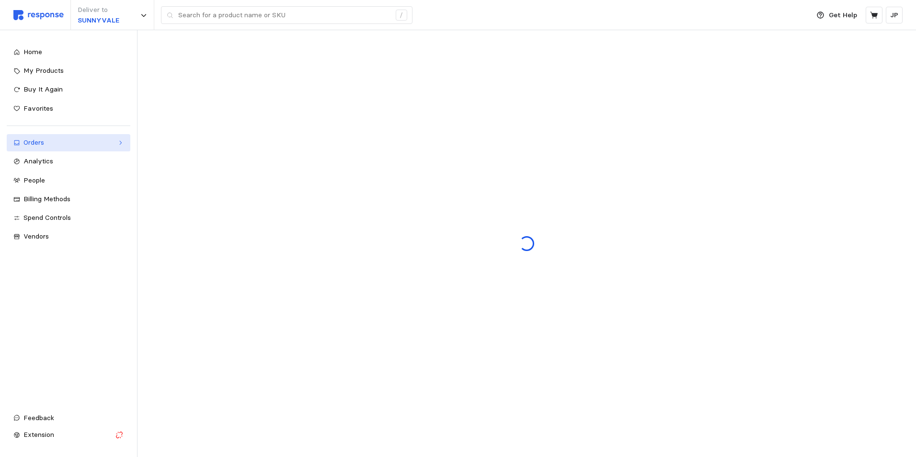  Describe the element at coordinates (68, 109) in the screenshot. I see `a: Favorites` at that location.